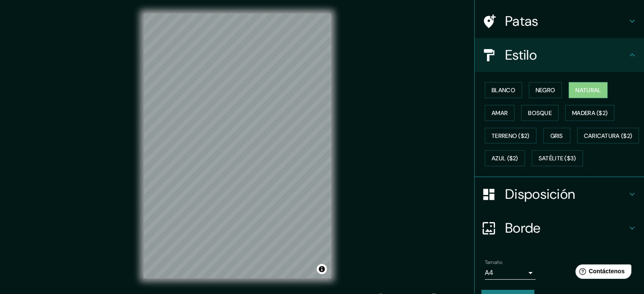 The width and height of the screenshot is (644, 294). What do you see at coordinates (559, 21) in the screenshot?
I see `div: Patas` at bounding box center [559, 21].